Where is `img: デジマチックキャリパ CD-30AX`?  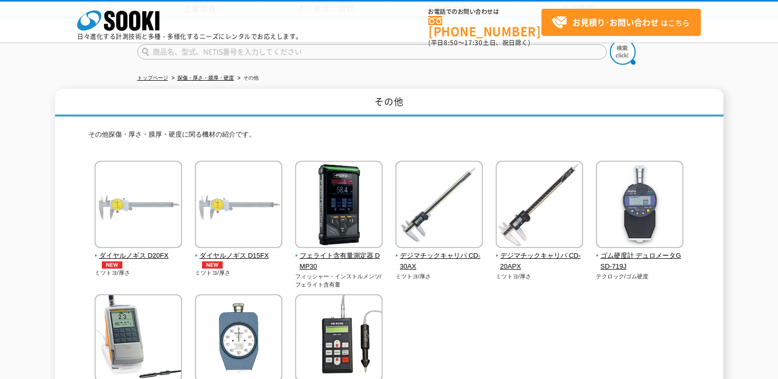 img: デジマチックキャリパ CD-30AX is located at coordinates (439, 206).